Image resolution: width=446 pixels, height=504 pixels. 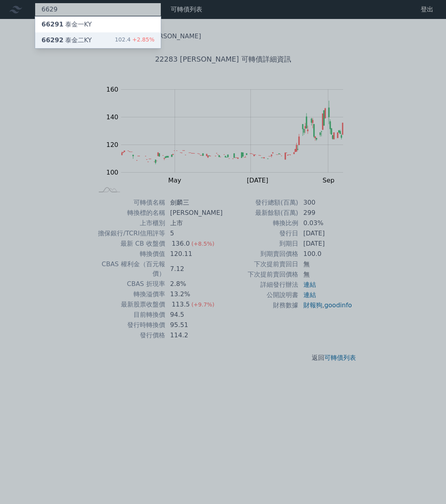 I want to click on a: 66291泰金一KY, so click(x=98, y=25).